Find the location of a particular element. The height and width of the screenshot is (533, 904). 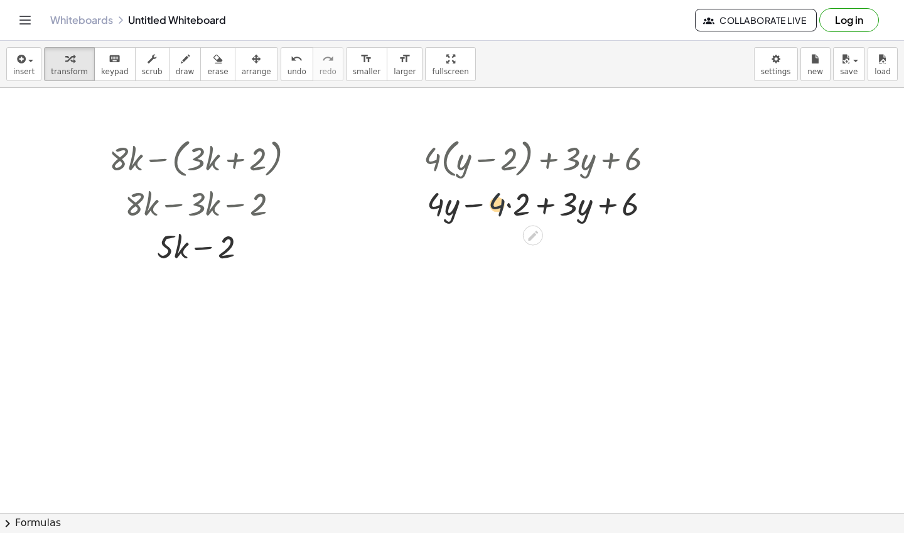

div: Edit math is located at coordinates (533, 236).